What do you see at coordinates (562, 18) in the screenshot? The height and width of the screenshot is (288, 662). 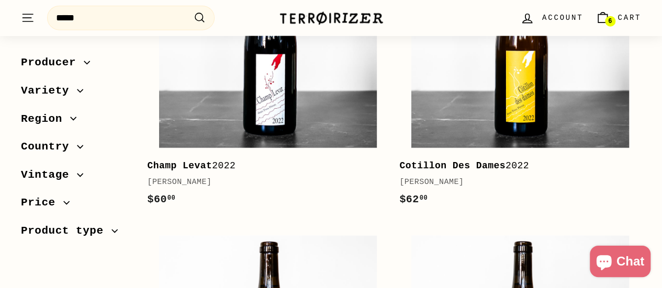 I see `span: Account` at bounding box center [562, 18].